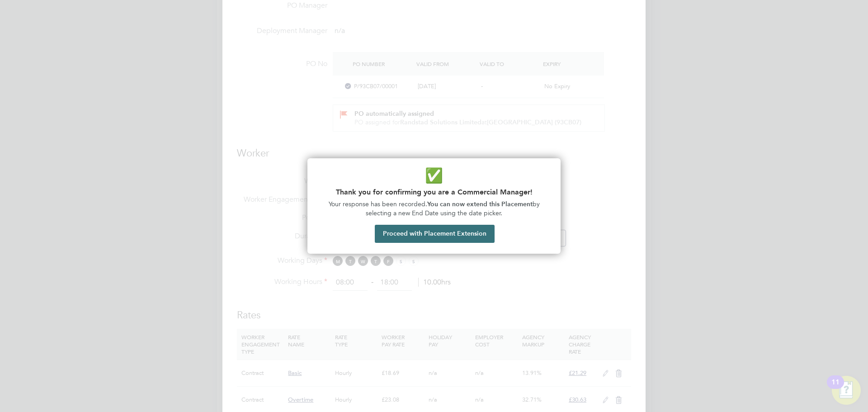  What do you see at coordinates (434, 234) in the screenshot?
I see `button: Proceed with Placement Extension` at bounding box center [434, 234].